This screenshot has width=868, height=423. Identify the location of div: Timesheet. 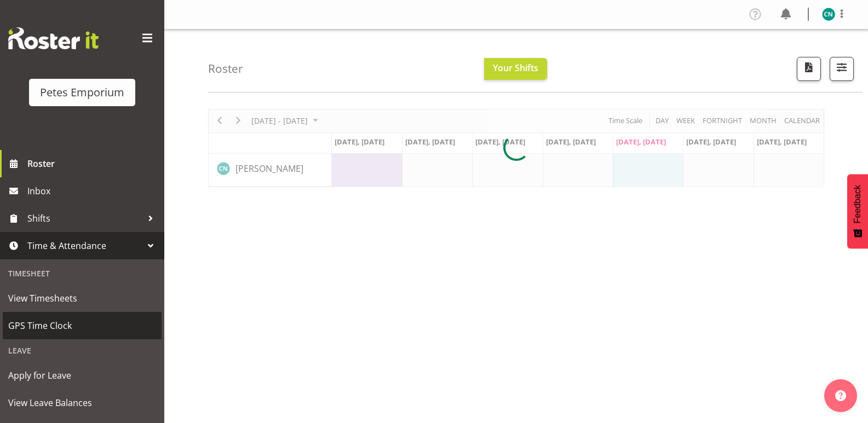
(82, 273).